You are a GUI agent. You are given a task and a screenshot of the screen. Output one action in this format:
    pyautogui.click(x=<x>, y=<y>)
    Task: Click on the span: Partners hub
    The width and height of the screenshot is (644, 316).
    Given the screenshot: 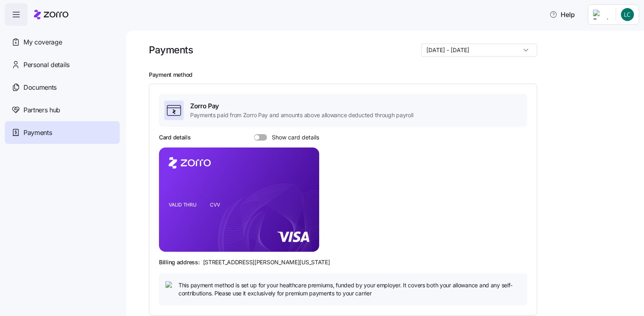 What is the action you would take?
    pyautogui.click(x=42, y=110)
    